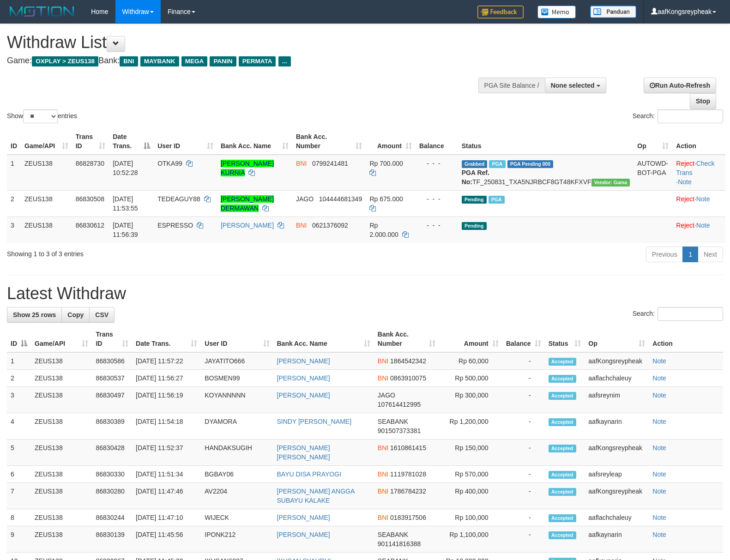 This screenshot has width=730, height=560. What do you see at coordinates (242, 61) in the screenshot?
I see `h4: Game: Bank:` at bounding box center [242, 61].